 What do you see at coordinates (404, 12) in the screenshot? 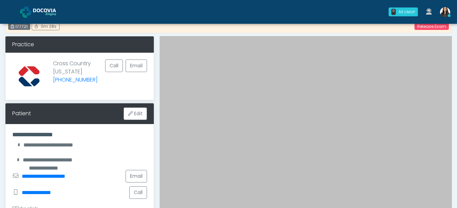
I see `a: 0 All clear!` at bounding box center [404, 12].